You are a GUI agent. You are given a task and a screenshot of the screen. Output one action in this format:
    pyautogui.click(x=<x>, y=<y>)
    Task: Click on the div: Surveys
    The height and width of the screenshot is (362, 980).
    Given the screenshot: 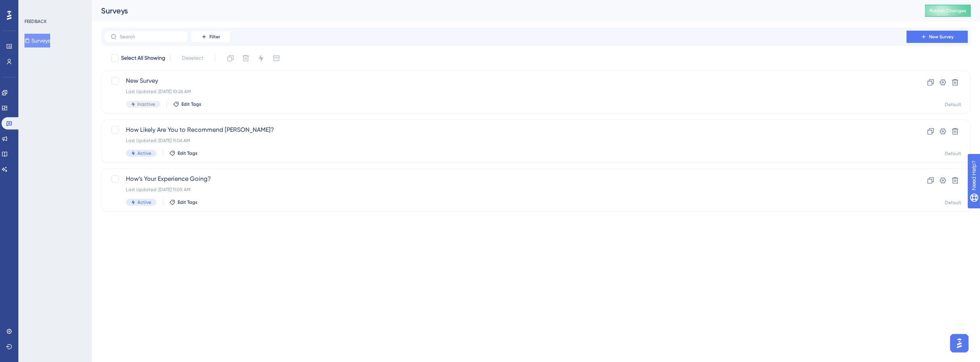 What is the action you would take?
    pyautogui.click(x=504, y=11)
    